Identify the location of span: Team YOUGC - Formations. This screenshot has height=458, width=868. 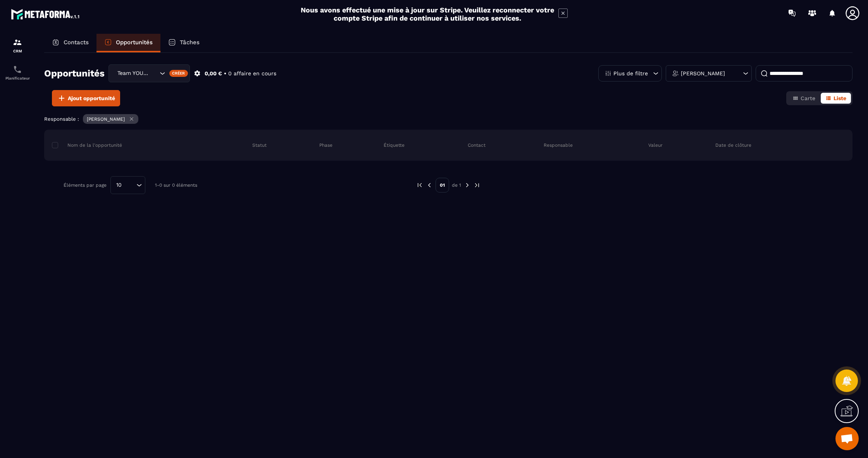
(133, 74).